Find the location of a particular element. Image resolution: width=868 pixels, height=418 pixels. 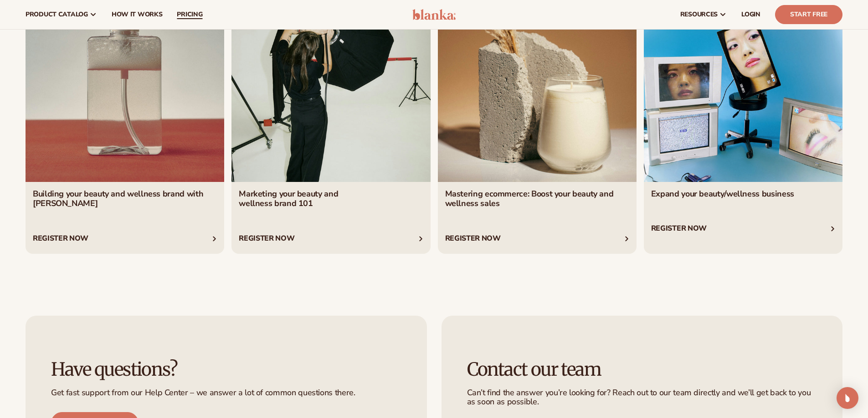

span: How It Works is located at coordinates (137, 14).